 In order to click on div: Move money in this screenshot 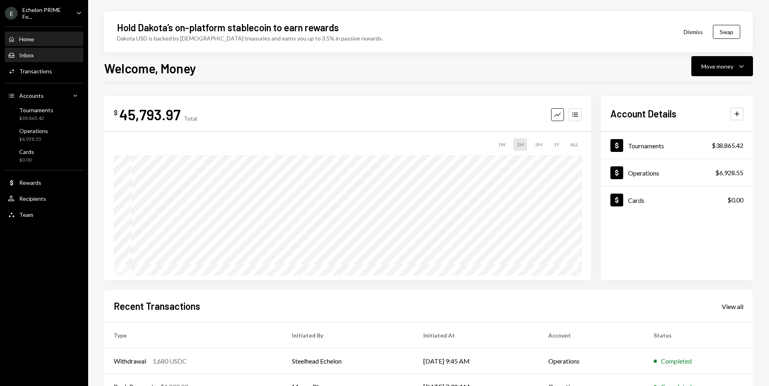, I will do `click(717, 66)`.